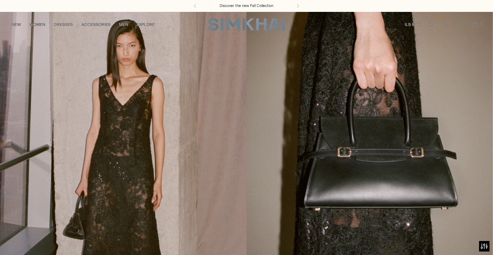 Image resolution: width=493 pixels, height=255 pixels. Describe the element at coordinates (247, 6) in the screenshot. I see `h3: Discover the new Fall Collection` at that location.